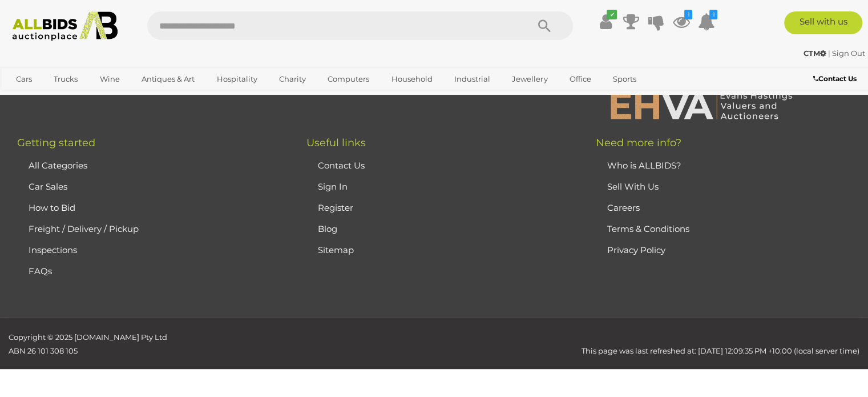  What do you see at coordinates (24, 79) in the screenshot?
I see `a: Cars` at bounding box center [24, 79].